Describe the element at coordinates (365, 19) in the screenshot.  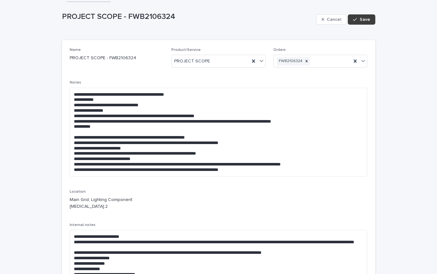
I see `span: Save` at that location.